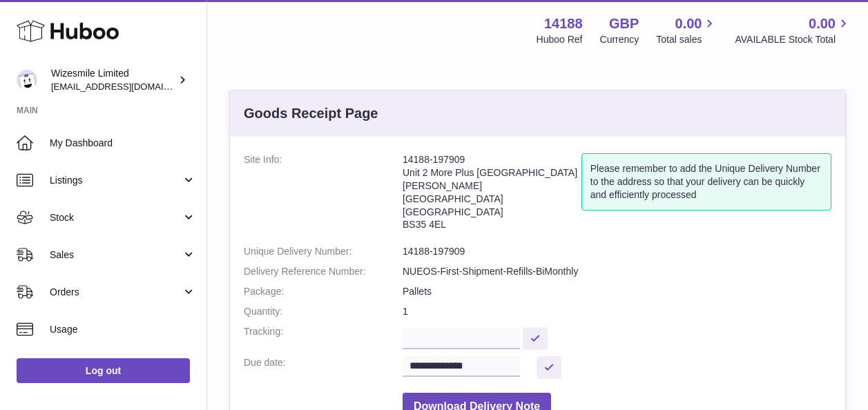  What do you see at coordinates (616, 291) in the screenshot?
I see `dd: Pallets` at bounding box center [616, 291].